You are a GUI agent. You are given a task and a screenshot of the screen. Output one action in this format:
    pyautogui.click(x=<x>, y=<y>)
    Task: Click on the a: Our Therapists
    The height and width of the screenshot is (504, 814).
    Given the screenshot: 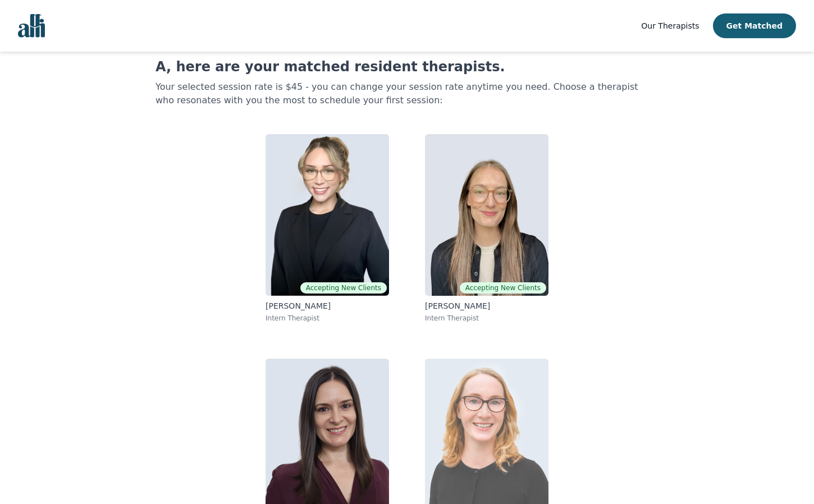 What is the action you would take?
    pyautogui.click(x=669, y=26)
    